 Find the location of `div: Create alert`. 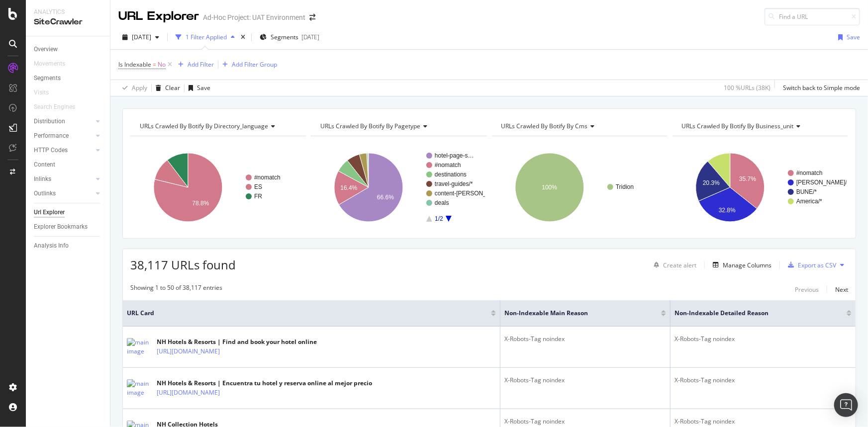

div: Create alert is located at coordinates (679, 265).